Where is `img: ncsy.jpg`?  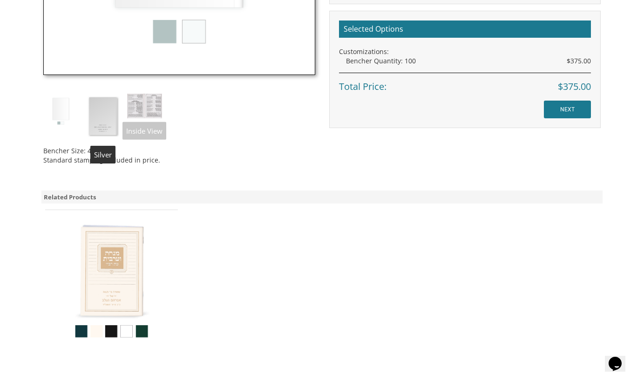 img: ncsy.jpg is located at coordinates (61, 111).